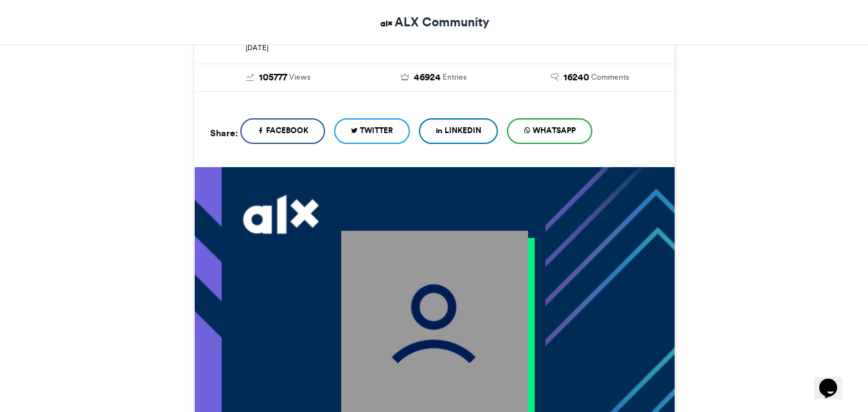 This screenshot has height=412, width=868. Describe the element at coordinates (287, 131) in the screenshot. I see `span: Facebook` at that location.